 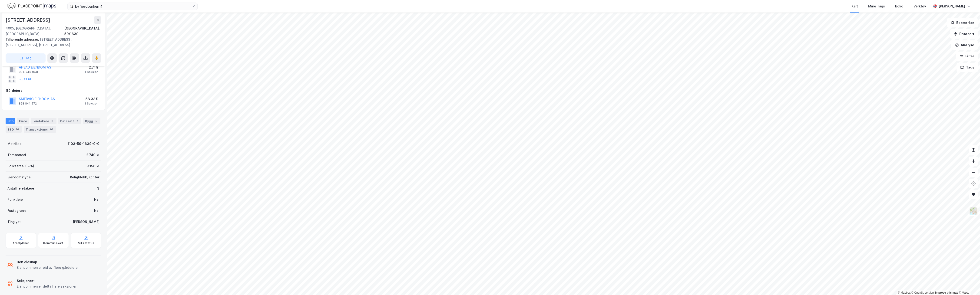 I want to click on div: Transaksjoner, so click(x=40, y=129).